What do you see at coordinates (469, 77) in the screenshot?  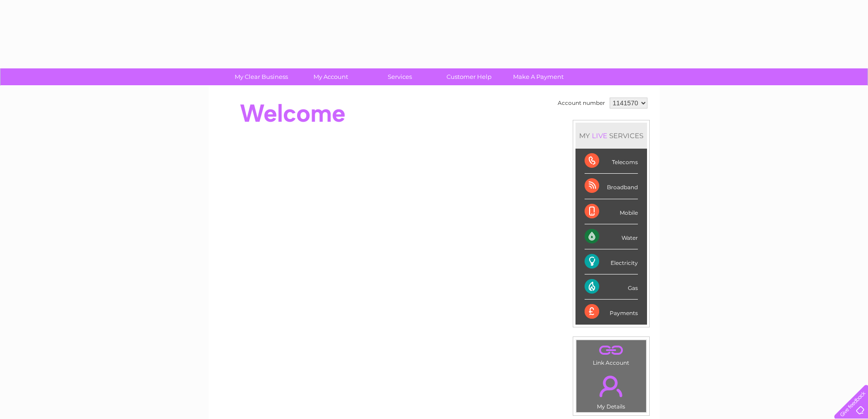 I see `a: Customer Help` at bounding box center [469, 77].